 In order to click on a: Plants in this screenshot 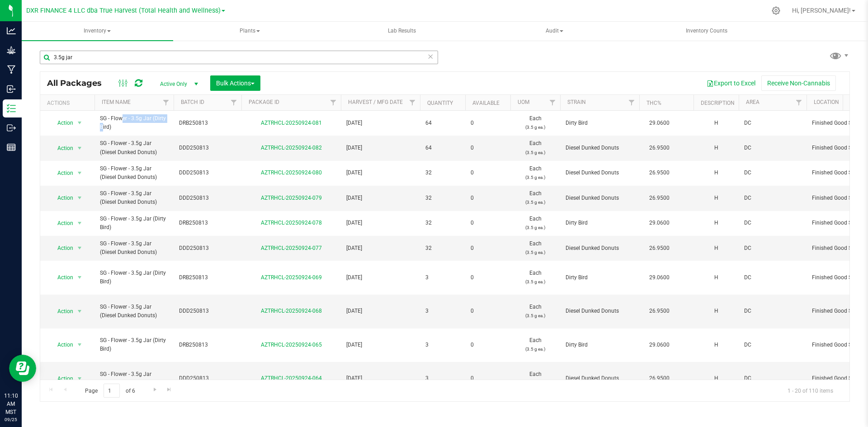, I will do `click(250, 31)`.